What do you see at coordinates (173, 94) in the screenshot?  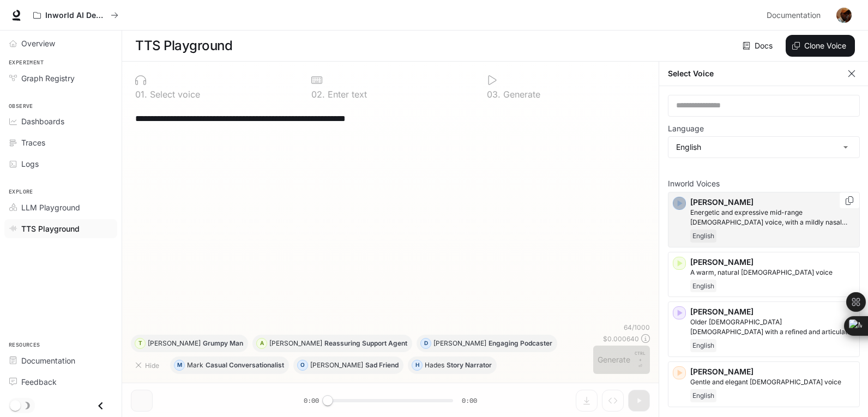 I see `p: Select voice` at bounding box center [173, 94].